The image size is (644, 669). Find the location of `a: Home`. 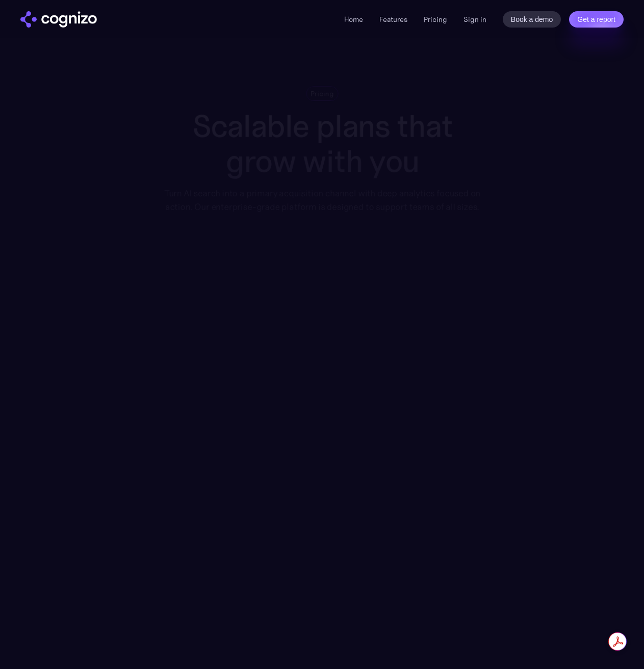

a: Home is located at coordinates (354, 20).